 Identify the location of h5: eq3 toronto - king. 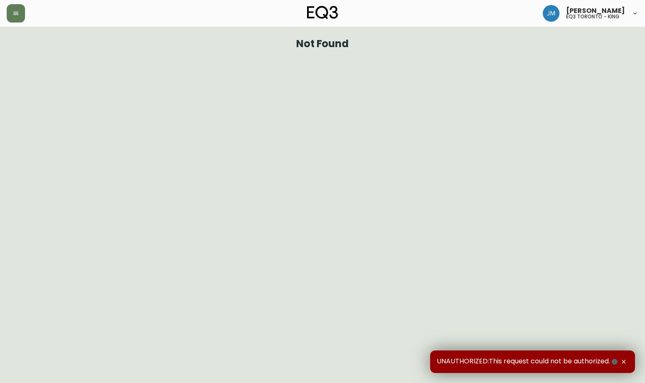
(593, 17).